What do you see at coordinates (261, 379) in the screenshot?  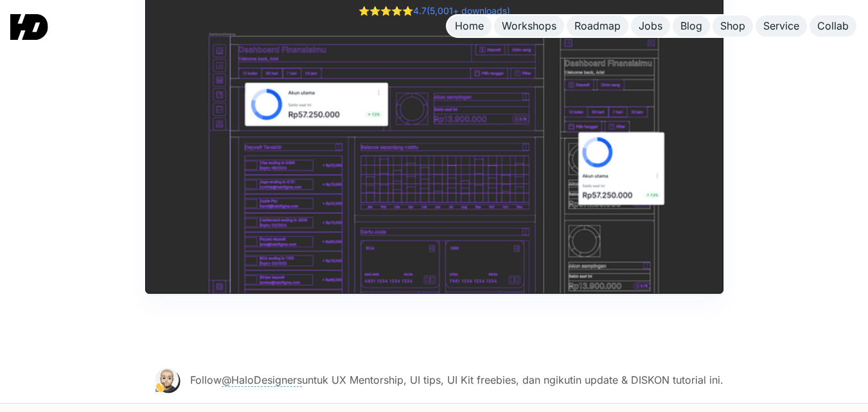 I see `a: @HaloDesigners` at bounding box center [261, 379].